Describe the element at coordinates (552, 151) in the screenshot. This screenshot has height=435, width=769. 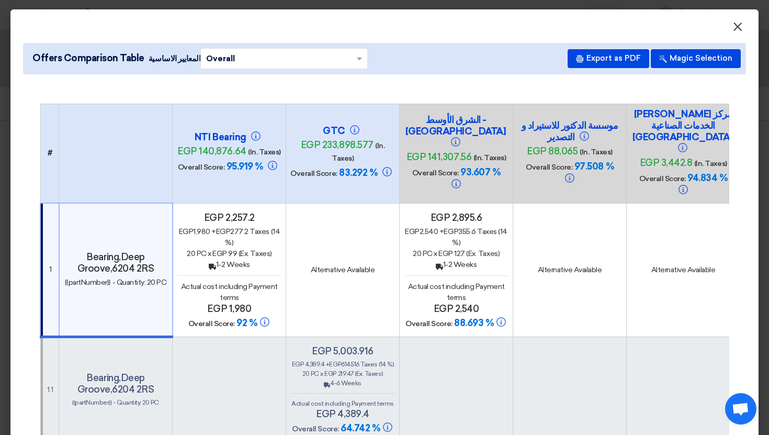
I see `span: egp 88,065` at that location.